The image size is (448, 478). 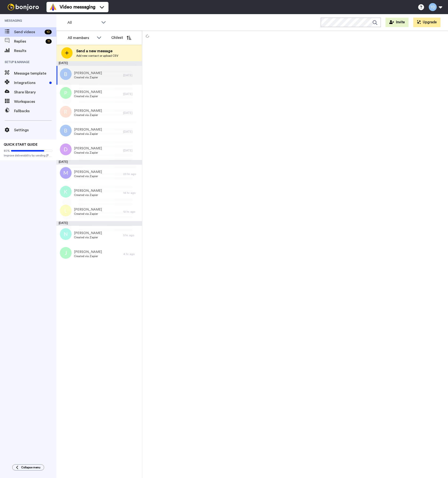 I want to click on span: All, so click(x=83, y=22).